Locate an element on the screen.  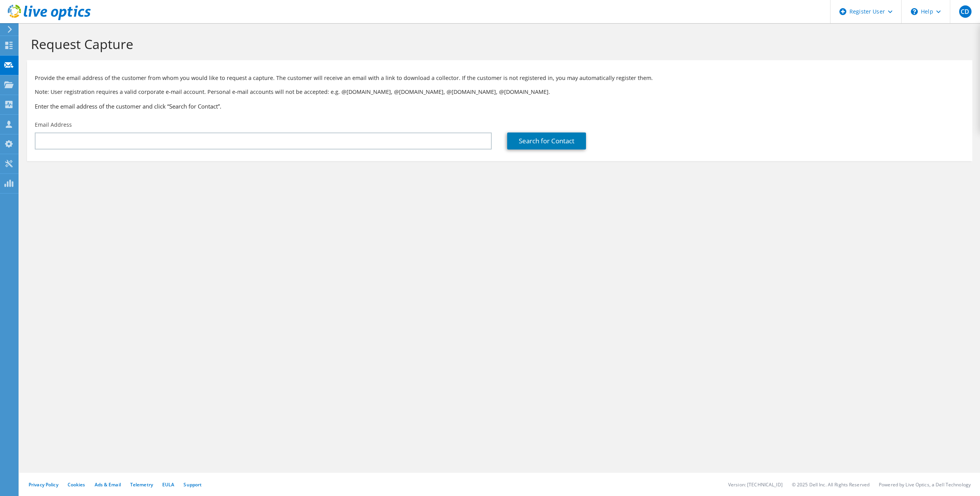
a: Ads & Email is located at coordinates (108, 485).